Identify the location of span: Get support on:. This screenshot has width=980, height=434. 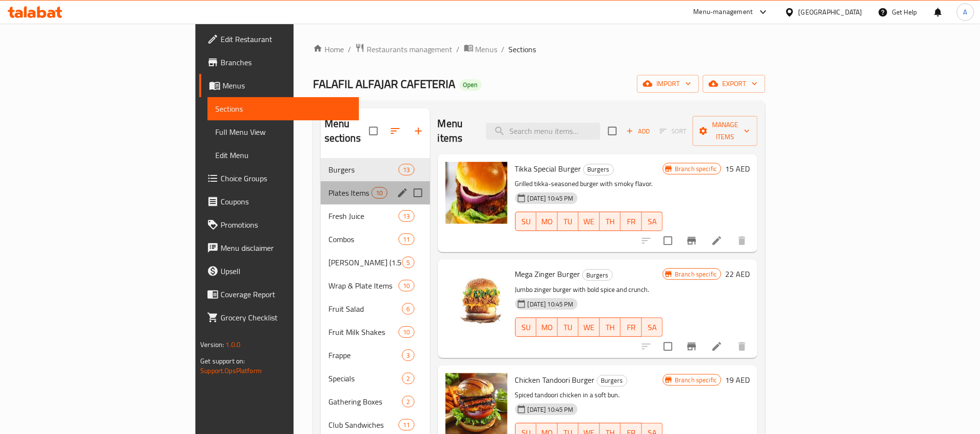
(223, 362).